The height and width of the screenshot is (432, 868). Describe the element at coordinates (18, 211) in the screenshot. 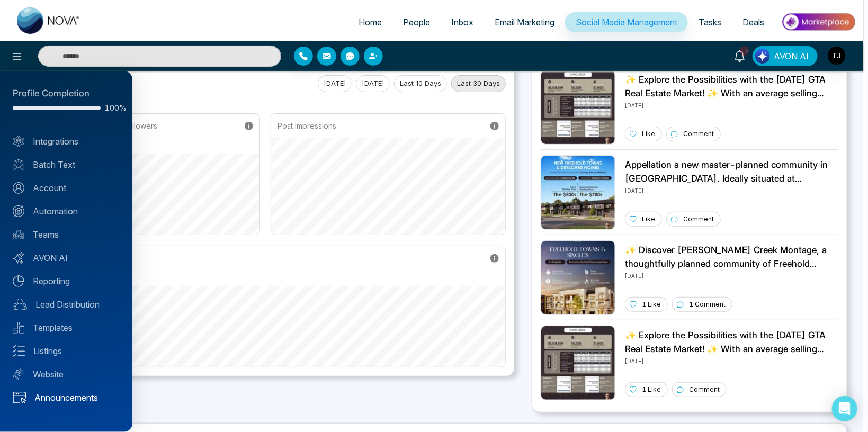

I see `img: Automation.svg` at that location.